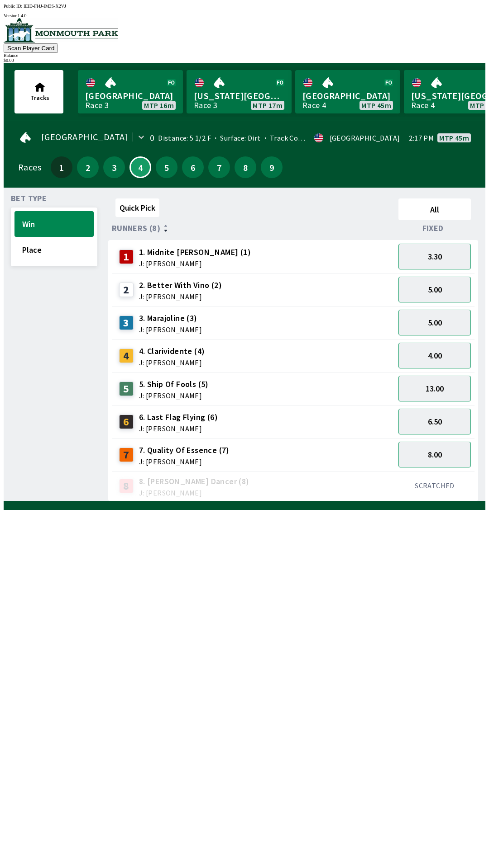 This screenshot has width=489, height=868. What do you see at coordinates (434, 455) in the screenshot?
I see `span: 8.00` at bounding box center [434, 455].